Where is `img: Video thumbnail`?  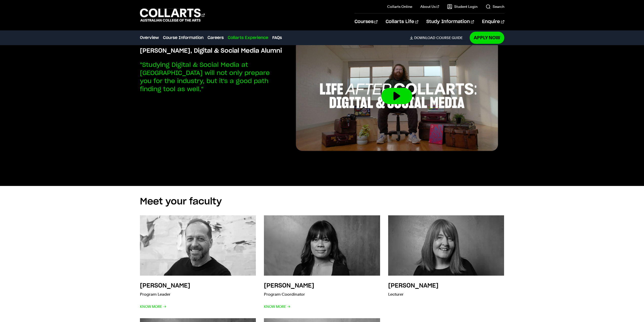 img: Video thumbnail is located at coordinates (397, 96).